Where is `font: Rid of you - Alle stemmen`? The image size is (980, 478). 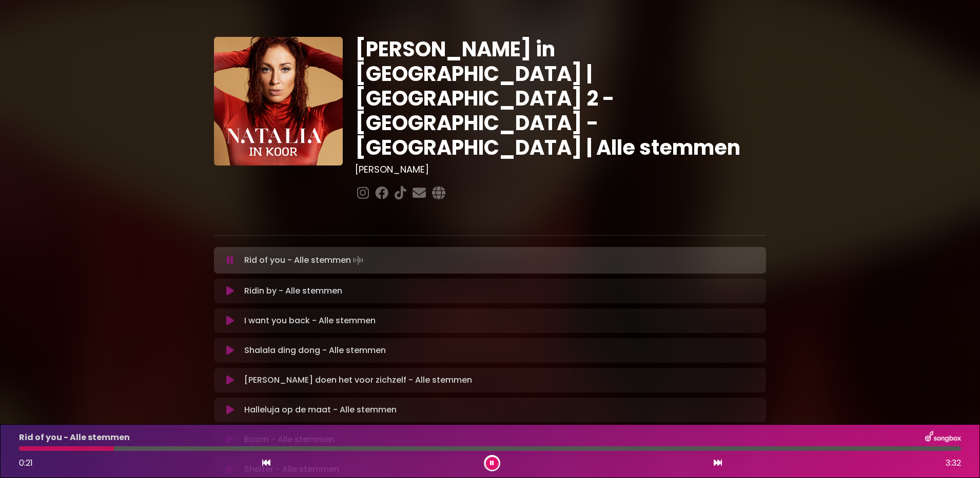
font: Rid of you - Alle stemmen is located at coordinates (297, 261).